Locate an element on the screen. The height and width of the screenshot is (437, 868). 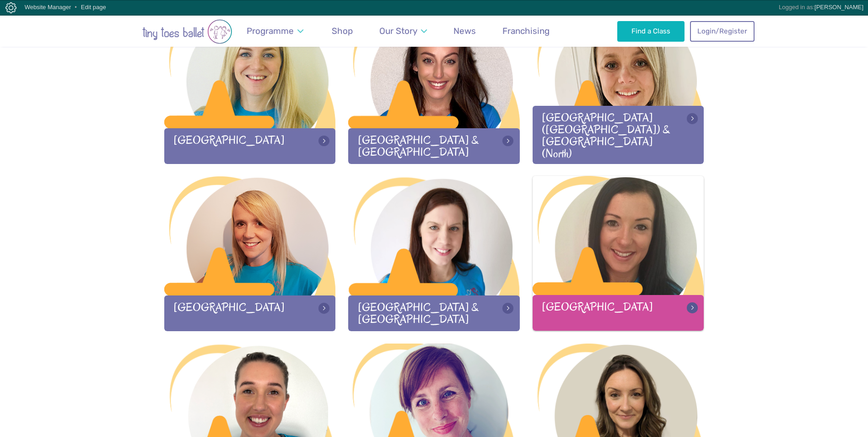
a: Our Story is located at coordinates (403, 31).